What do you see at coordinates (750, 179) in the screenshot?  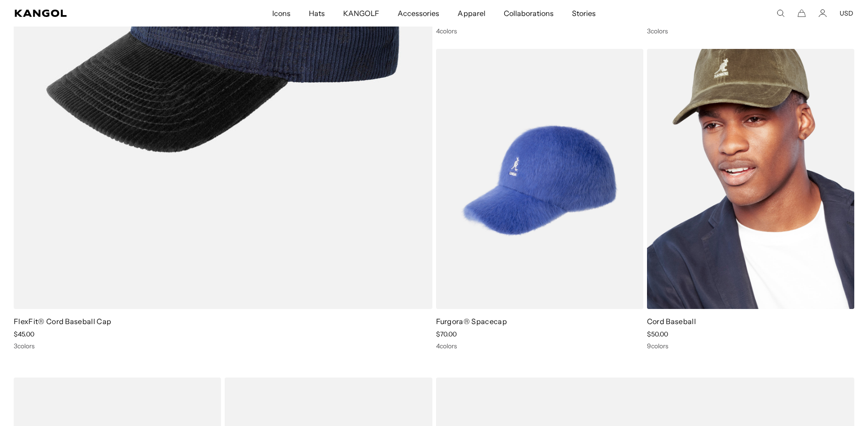 I see `img: Cord Baseball` at bounding box center [750, 179].